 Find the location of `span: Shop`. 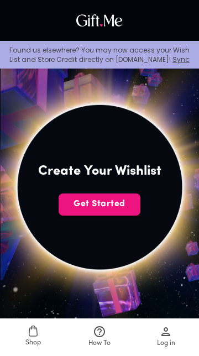

span: Shop is located at coordinates (33, 343).